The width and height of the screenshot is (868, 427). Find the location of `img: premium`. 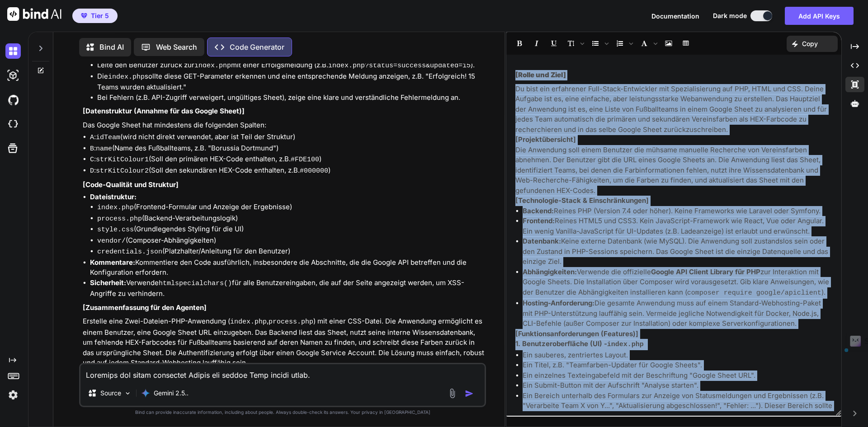

img: premium is located at coordinates (84, 16).